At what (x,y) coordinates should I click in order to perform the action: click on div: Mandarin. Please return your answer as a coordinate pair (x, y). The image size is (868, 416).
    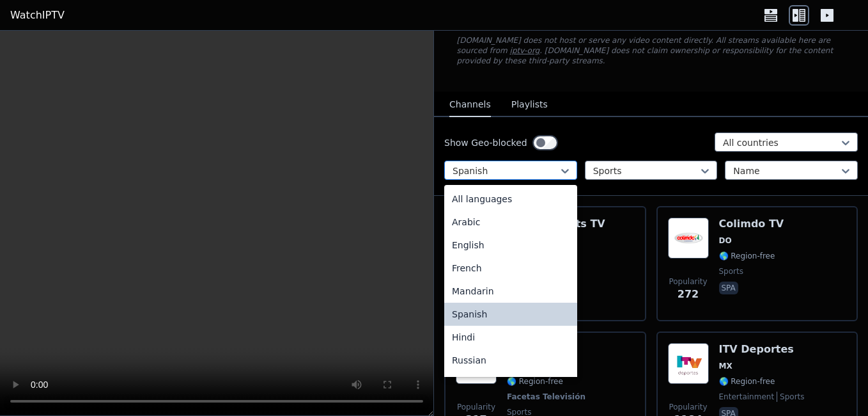
    Looking at the image, I should click on (511, 291).